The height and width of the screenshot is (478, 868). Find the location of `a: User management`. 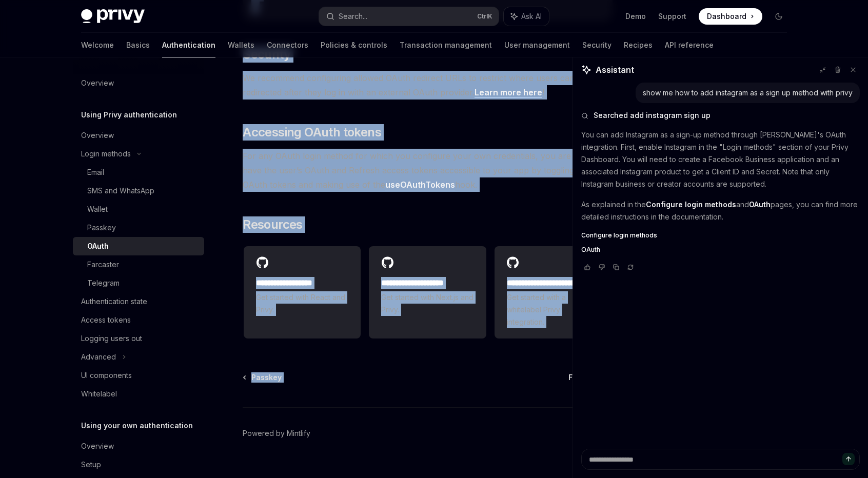

a: User management is located at coordinates (537, 45).